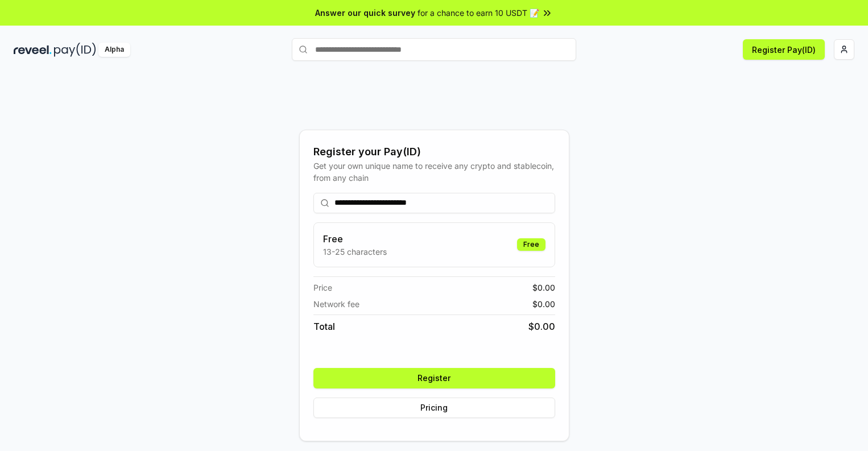  Describe the element at coordinates (33, 50) in the screenshot. I see `img: reveel_dark` at that location.